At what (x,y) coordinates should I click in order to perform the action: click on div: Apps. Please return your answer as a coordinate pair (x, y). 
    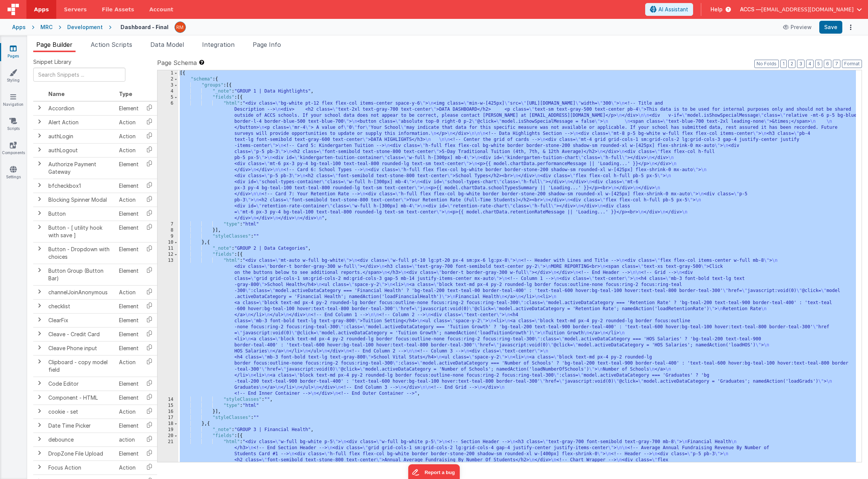
    Looking at the image, I should click on (19, 27).